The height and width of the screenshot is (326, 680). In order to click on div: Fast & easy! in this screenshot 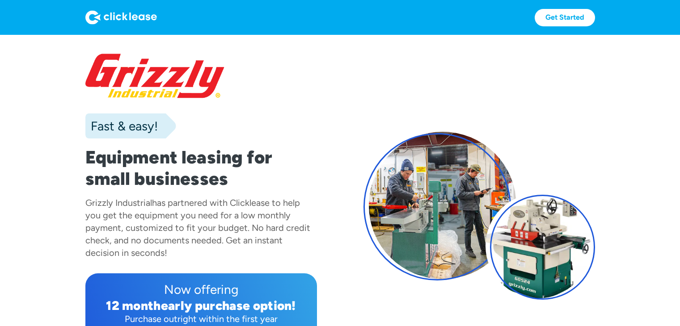, I will do `click(122, 126)`.